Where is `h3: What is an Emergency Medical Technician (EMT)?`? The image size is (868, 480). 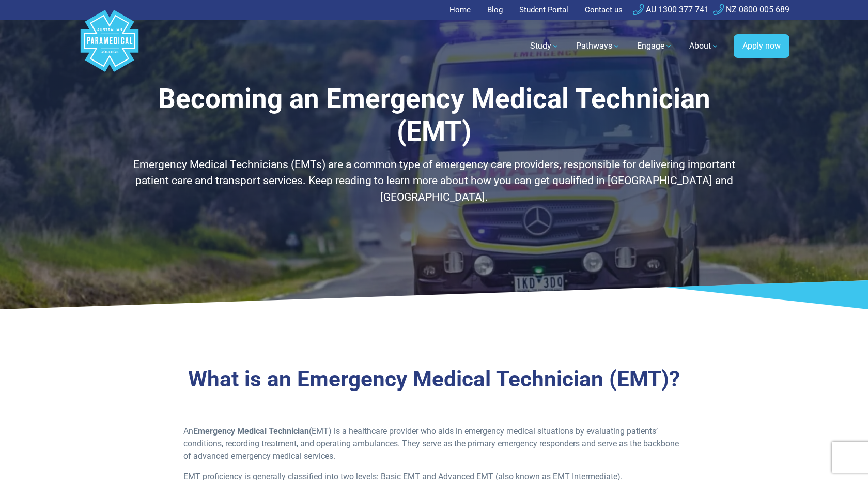 h3: What is an Emergency Medical Technician (EMT)? is located at coordinates (434, 379).